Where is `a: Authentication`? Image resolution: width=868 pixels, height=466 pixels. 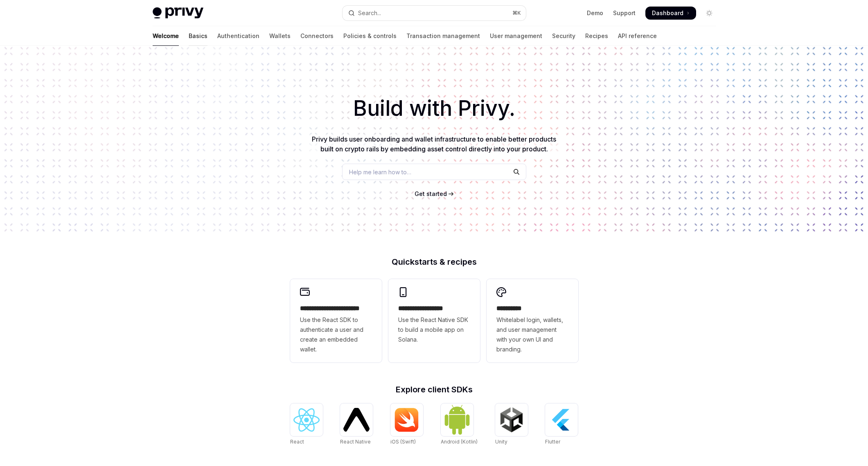 a: Authentication is located at coordinates (238, 36).